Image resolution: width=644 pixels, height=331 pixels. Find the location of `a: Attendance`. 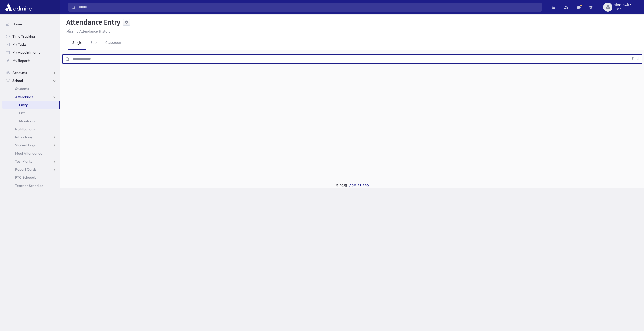

a: Attendance is located at coordinates (31, 96).